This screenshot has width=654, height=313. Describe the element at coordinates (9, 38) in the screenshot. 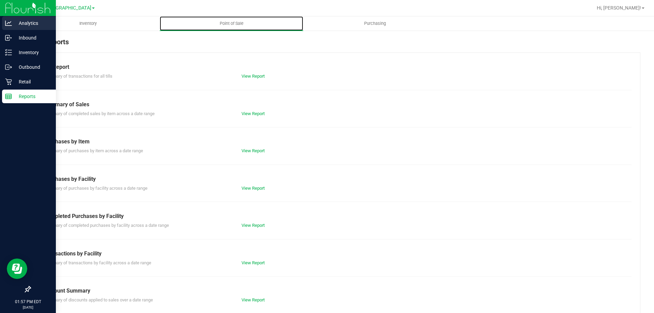

I see `inline-svg: Inbound` at that location.